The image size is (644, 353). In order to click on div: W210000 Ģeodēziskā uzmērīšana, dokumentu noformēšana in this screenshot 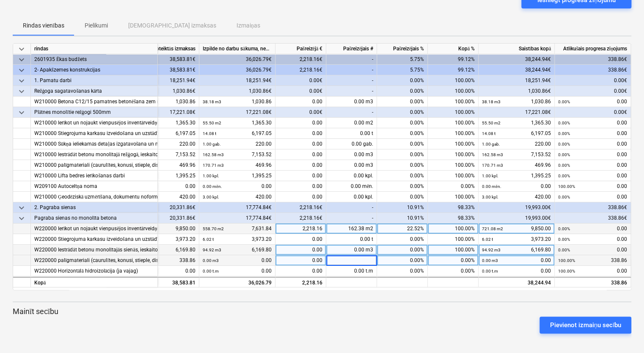, I will do `click(94, 197)`.